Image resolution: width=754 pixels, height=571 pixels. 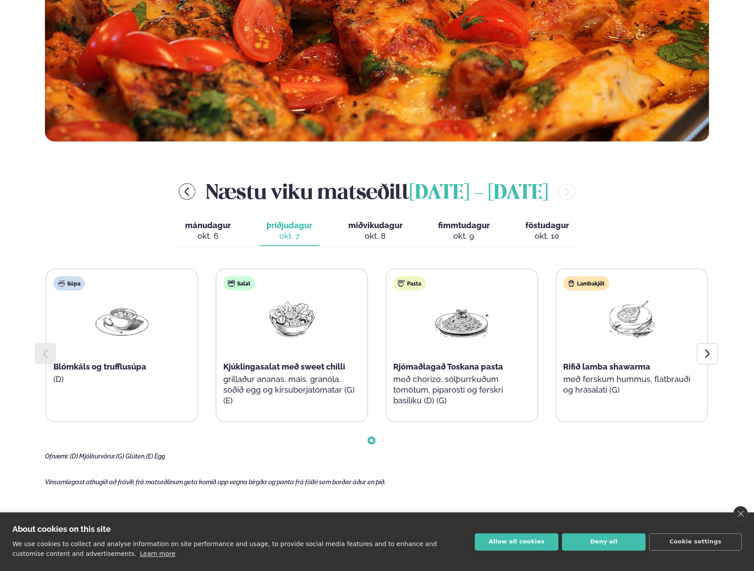 What do you see at coordinates (740, 513) in the screenshot?
I see `a: close` at bounding box center [740, 513].